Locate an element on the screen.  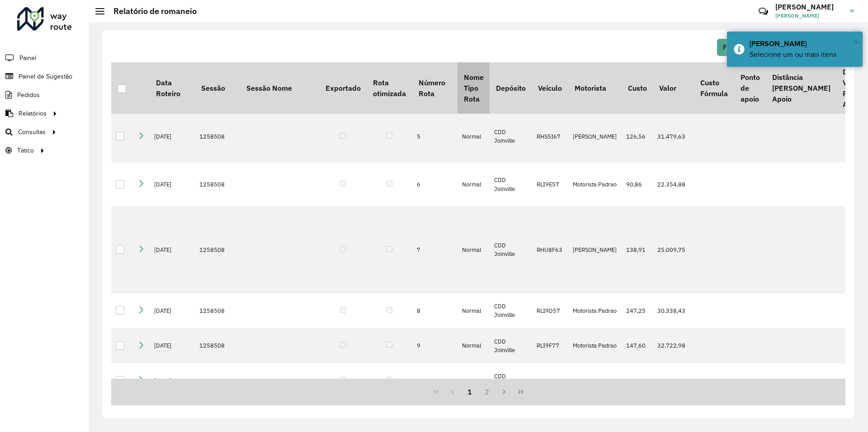
div: Imprimir Romaneio is located at coordinates (802, 44).